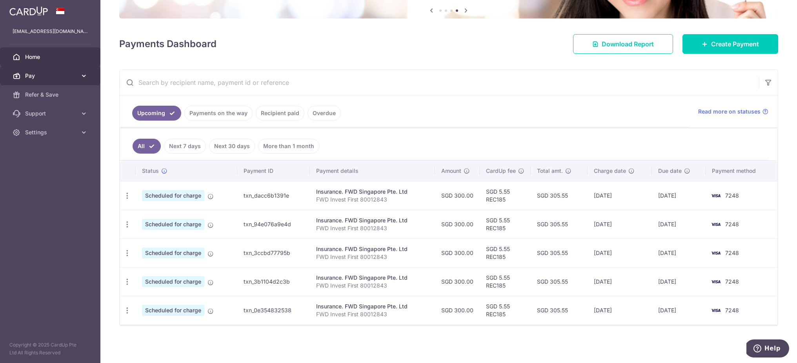 The width and height of the screenshot is (797, 363). What do you see at coordinates (273, 171) in the screenshot?
I see `th: Payment ID` at bounding box center [273, 171].